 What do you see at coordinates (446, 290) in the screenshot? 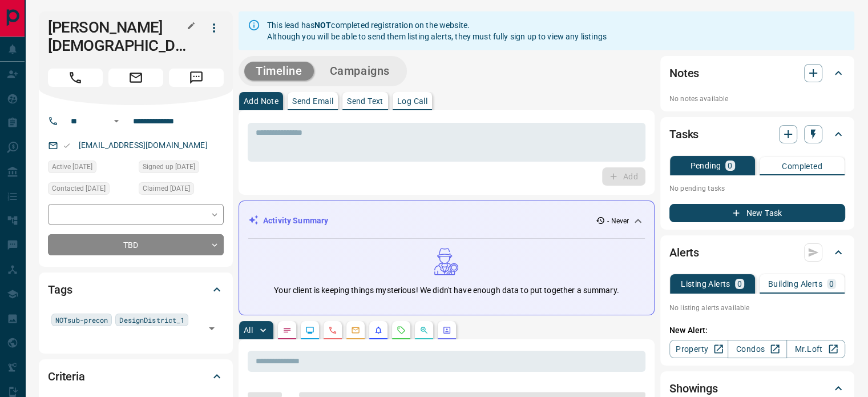
I see `p: Your client is keeping things mysterious! We didn't have enough data to put together a summary.` at bounding box center [446, 290].